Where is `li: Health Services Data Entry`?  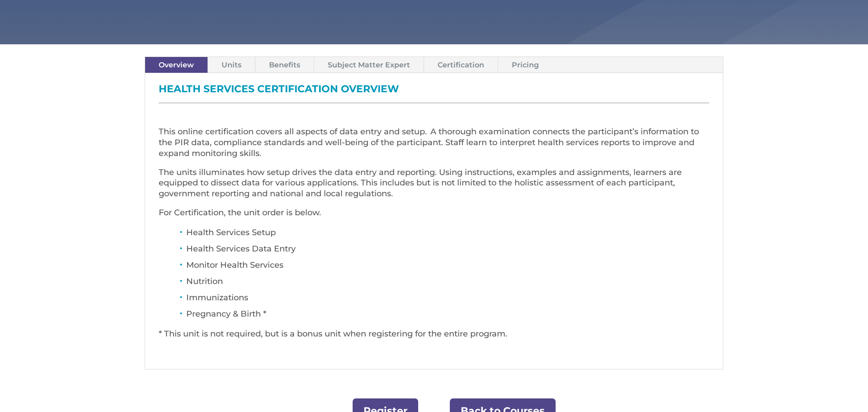
li: Health Services Data Entry is located at coordinates (448, 251).